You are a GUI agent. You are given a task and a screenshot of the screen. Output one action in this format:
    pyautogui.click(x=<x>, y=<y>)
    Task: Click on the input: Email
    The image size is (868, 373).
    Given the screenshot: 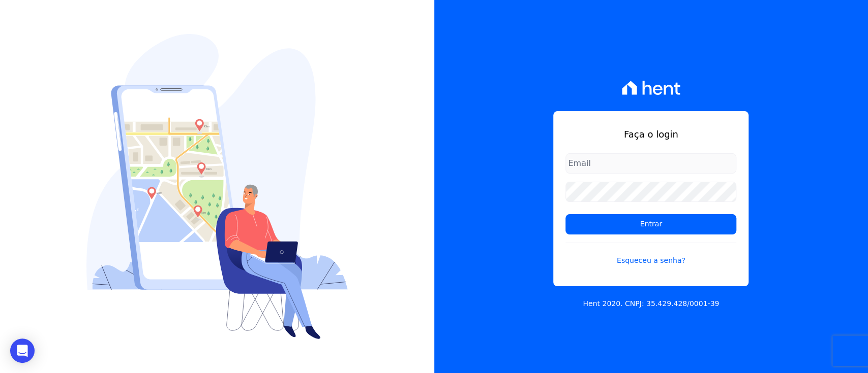 What is the action you would take?
    pyautogui.click(x=650, y=164)
    